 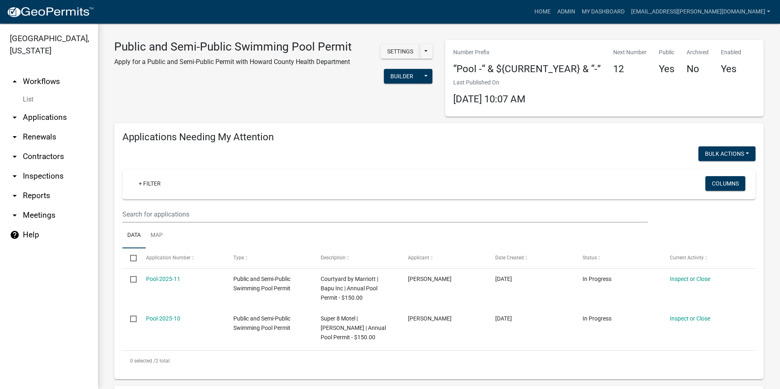 I want to click on span: Description, so click(x=333, y=258).